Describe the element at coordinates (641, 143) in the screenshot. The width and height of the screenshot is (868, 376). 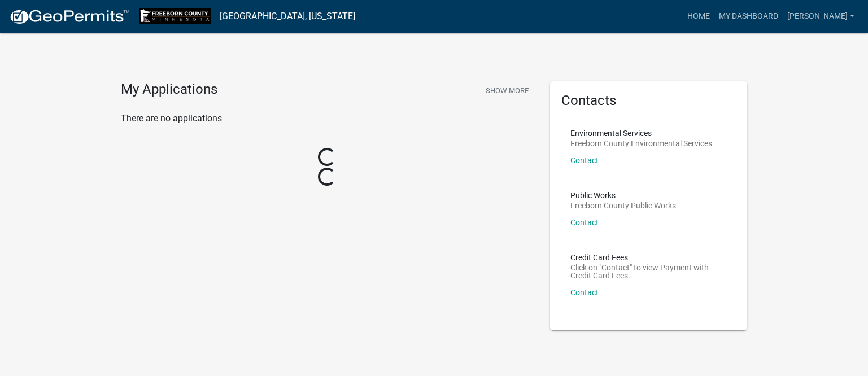
I see `p: Freeborn County Environmental Services` at that location.